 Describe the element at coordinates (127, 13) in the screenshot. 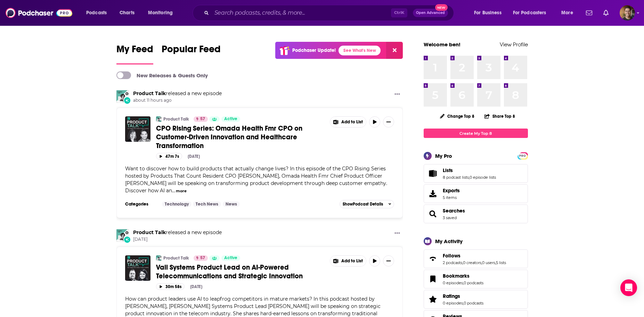

I see `span: Charts` at that location.